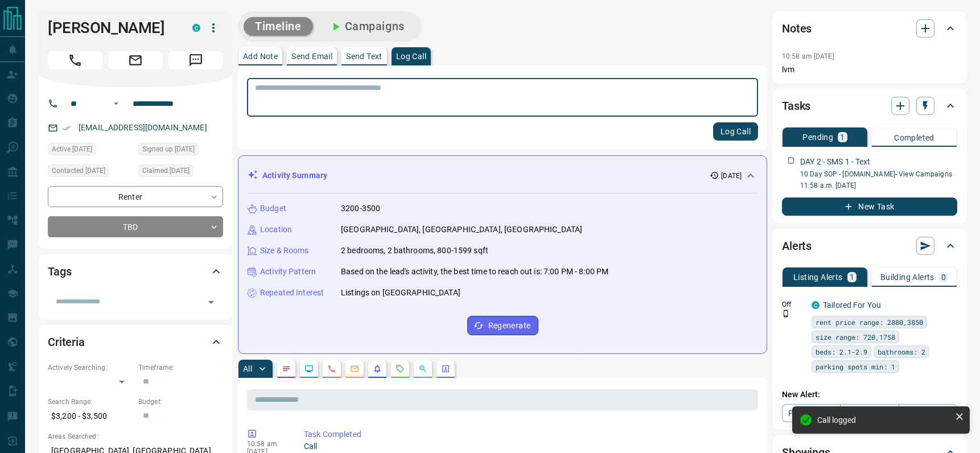 The image size is (980, 453). What do you see at coordinates (295, 175) in the screenshot?
I see `p: Activity Summary` at bounding box center [295, 175].